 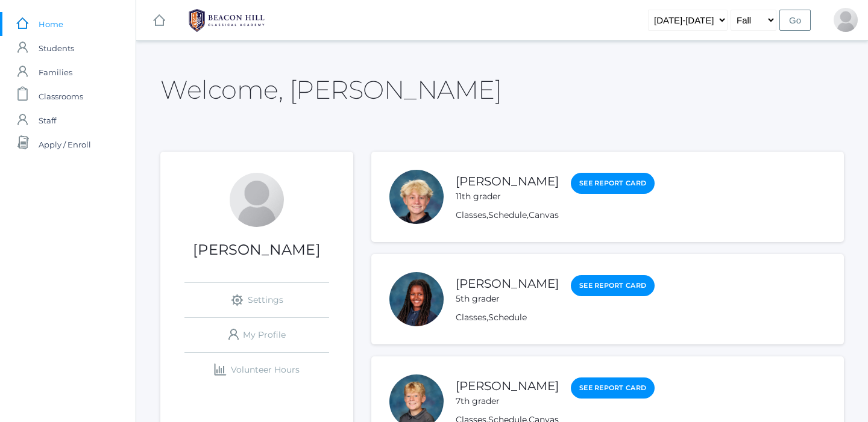 I want to click on div: 5th grader, so click(x=507, y=298).